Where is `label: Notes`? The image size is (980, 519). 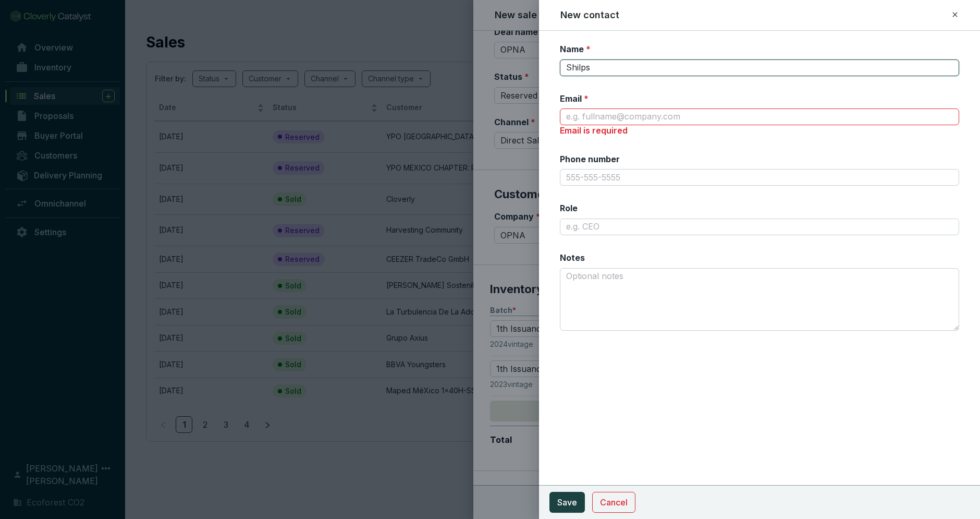 label: Notes is located at coordinates (572, 257).